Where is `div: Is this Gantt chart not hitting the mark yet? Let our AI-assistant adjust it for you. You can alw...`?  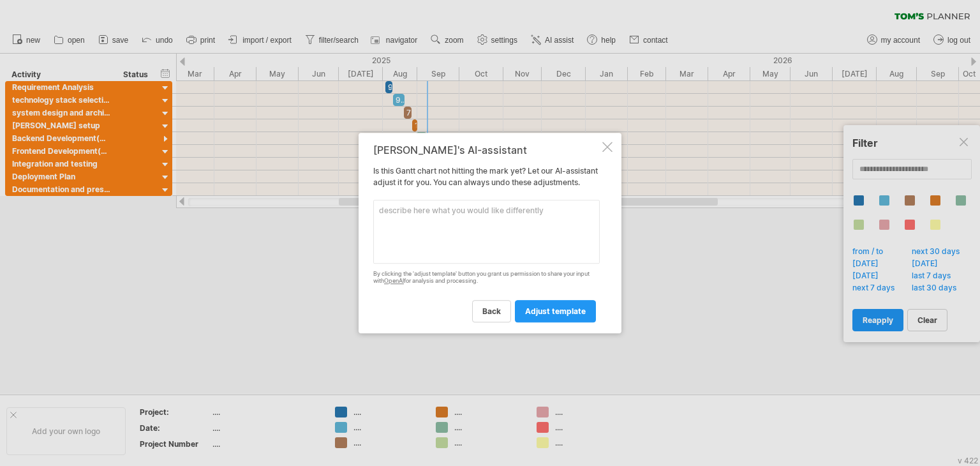 div: Is this Gantt chart not hitting the mark yet? Let our AI-assistant adjust it for you. You can alw... is located at coordinates (486, 233).